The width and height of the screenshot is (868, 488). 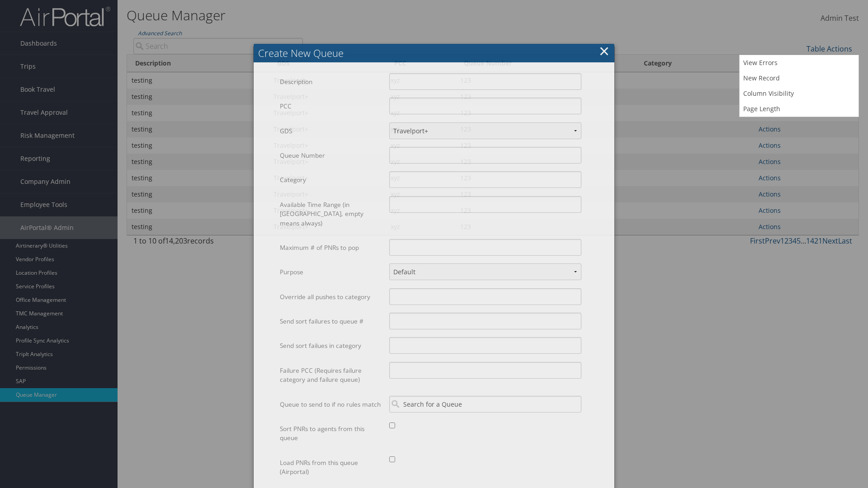 I want to click on label: Send sort failures to queue #, so click(x=331, y=321).